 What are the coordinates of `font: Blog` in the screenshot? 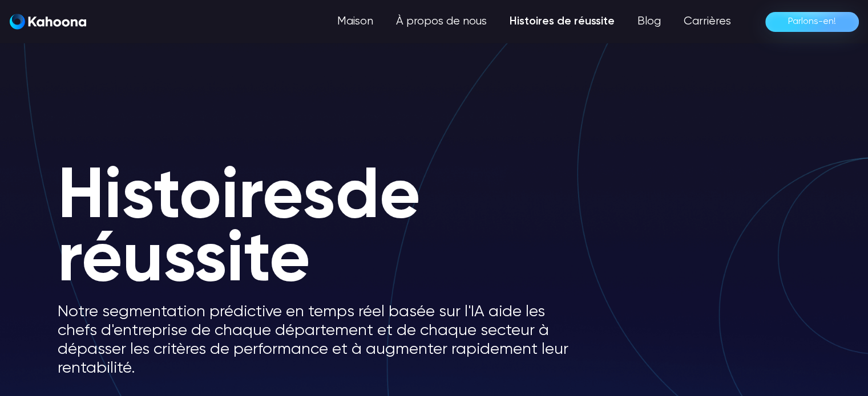 It's located at (649, 21).